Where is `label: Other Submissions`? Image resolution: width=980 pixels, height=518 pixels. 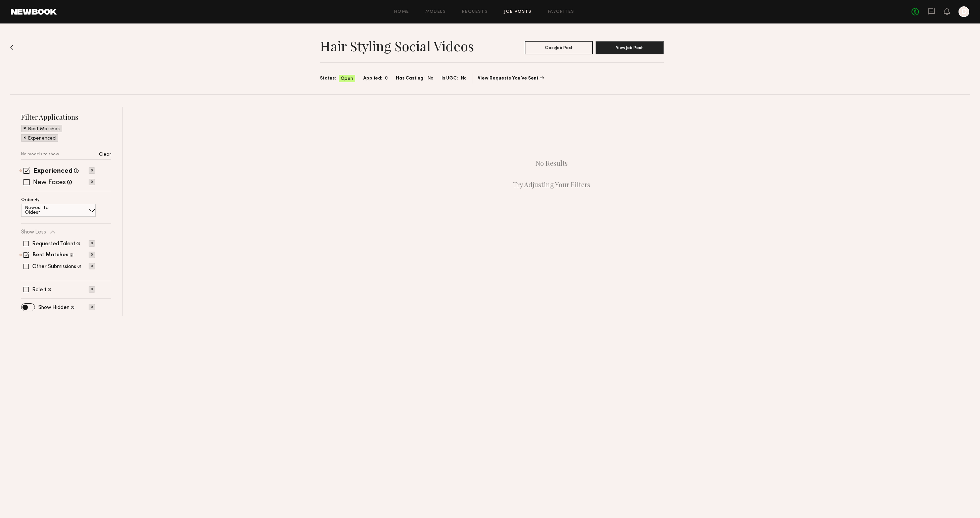 label: Other Submissions is located at coordinates (54, 266).